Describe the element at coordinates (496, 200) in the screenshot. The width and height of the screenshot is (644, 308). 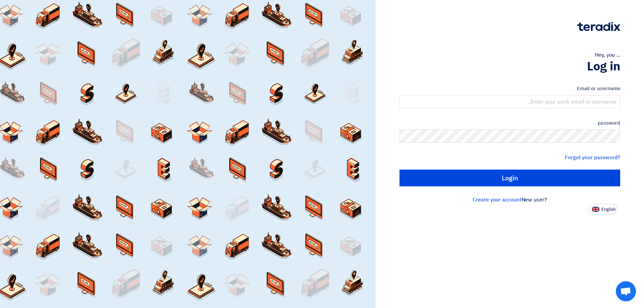
I see `a: Create your account` at that location.